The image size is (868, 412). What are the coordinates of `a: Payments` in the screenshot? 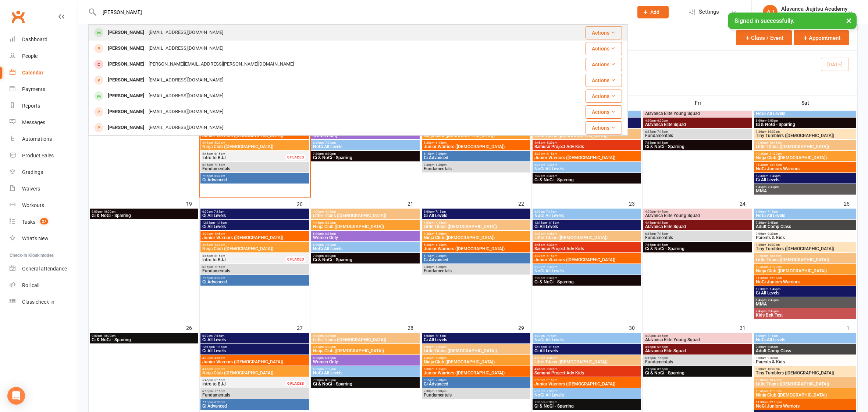 It's located at (43, 89).